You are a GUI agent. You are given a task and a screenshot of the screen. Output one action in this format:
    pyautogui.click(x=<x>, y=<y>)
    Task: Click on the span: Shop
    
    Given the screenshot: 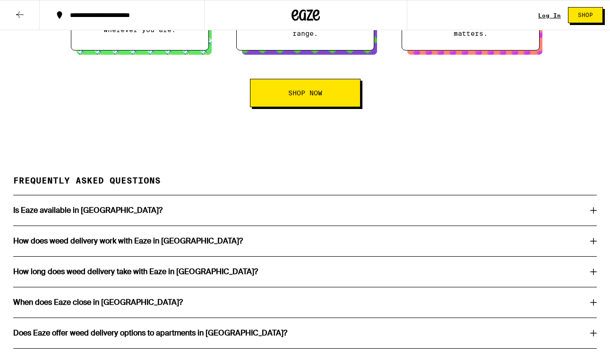 What is the action you would take?
    pyautogui.click(x=585, y=15)
    